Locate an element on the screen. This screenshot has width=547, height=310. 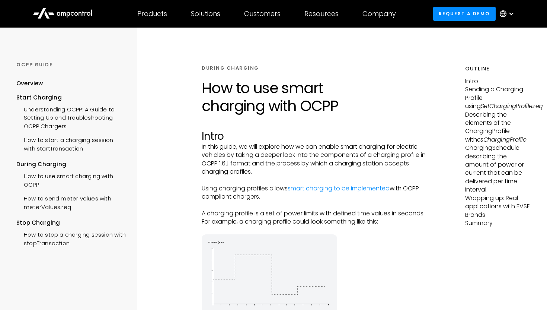
a: smart charging to be implemented is located at coordinates (339, 188).